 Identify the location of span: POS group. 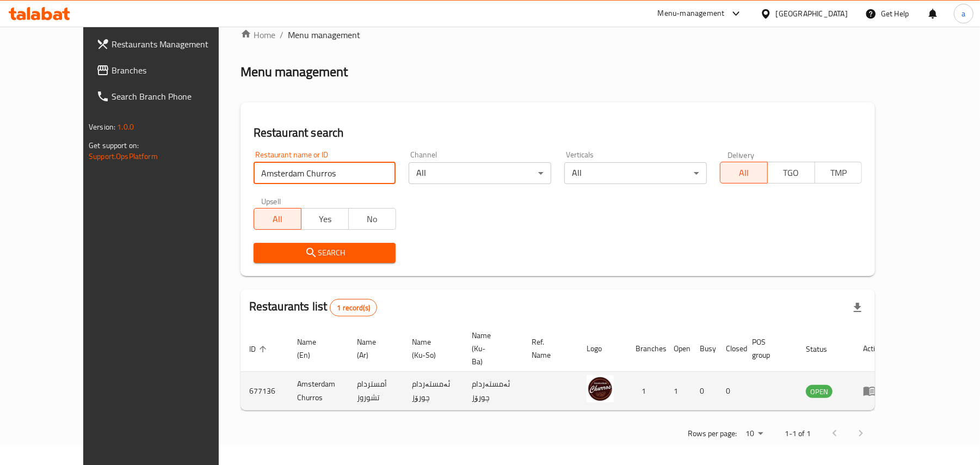
(768, 349).